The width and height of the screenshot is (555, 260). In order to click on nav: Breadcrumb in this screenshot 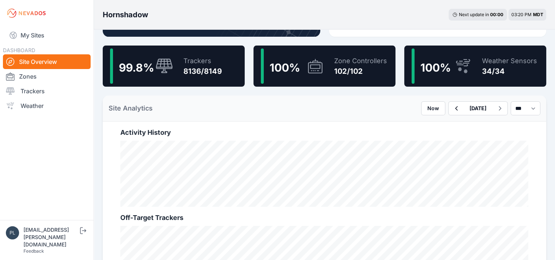, I will do `click(125, 15)`.